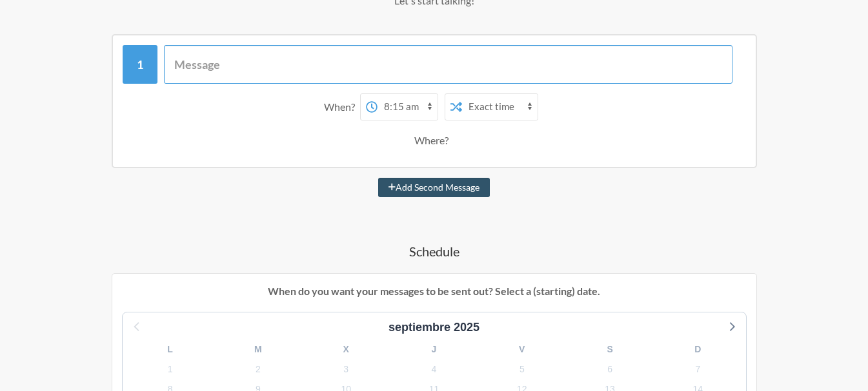  What do you see at coordinates (447, 65) in the screenshot?
I see `input: Message` at bounding box center [447, 65].